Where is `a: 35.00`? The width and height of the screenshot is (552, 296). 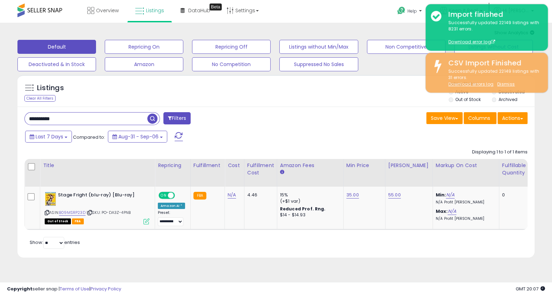 a: 35.00 is located at coordinates (353, 195).